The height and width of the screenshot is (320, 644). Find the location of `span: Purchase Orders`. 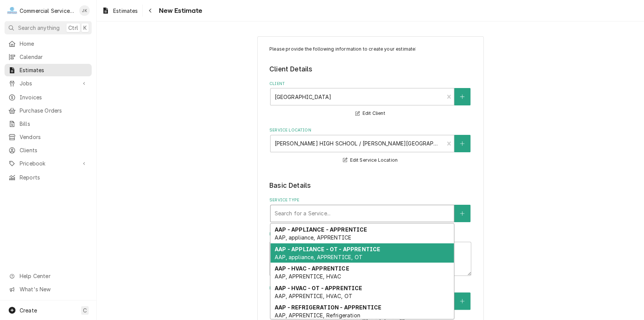

span: Purchase Orders is located at coordinates (53, 111).